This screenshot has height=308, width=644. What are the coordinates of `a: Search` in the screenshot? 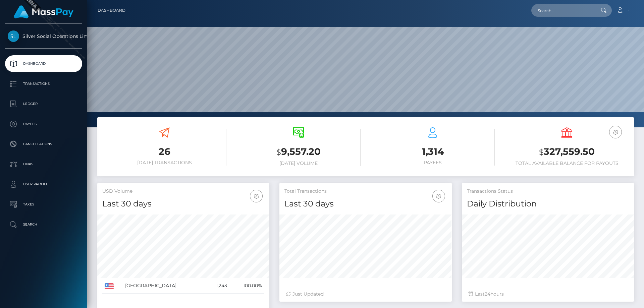 It's located at (44, 225).